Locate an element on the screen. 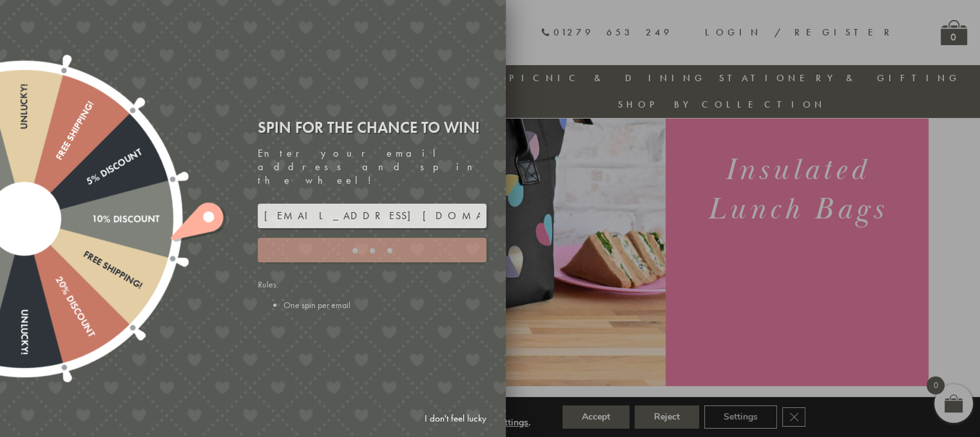  a: I don't feel lucky is located at coordinates (456, 419).